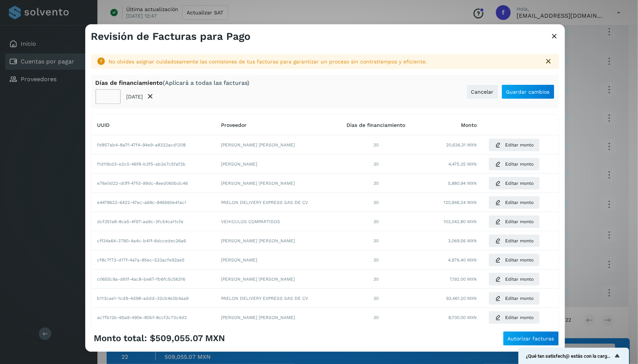  Describe the element at coordinates (460, 222) in the screenshot. I see `span: 103,042.80 MXN` at that location.